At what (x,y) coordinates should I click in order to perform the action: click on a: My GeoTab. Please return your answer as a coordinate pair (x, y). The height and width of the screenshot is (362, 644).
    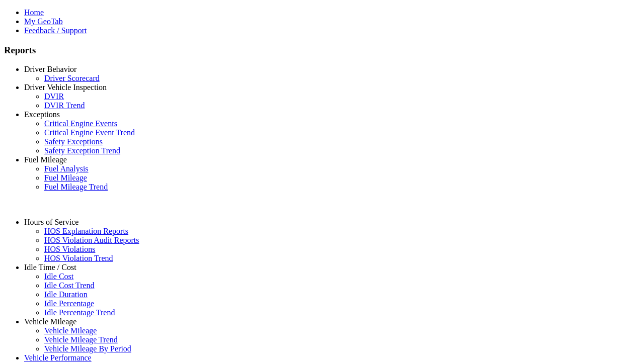
    Looking at the image, I should click on (43, 21).